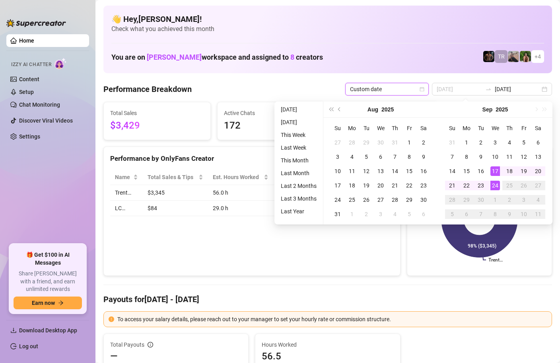  Describe the element at coordinates (452, 185) in the screenshot. I see `td: 2025-09-21` at that location.